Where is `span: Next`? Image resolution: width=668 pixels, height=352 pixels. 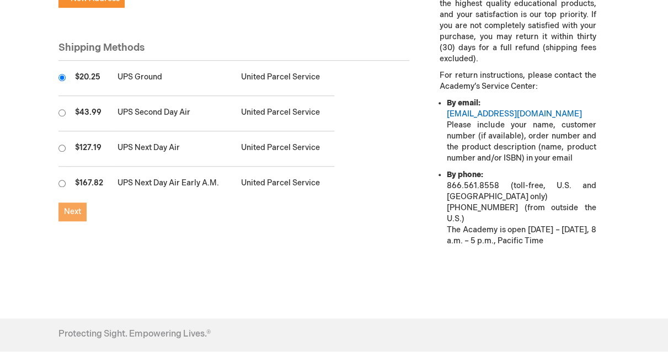 span: Next is located at coordinates (72, 211).